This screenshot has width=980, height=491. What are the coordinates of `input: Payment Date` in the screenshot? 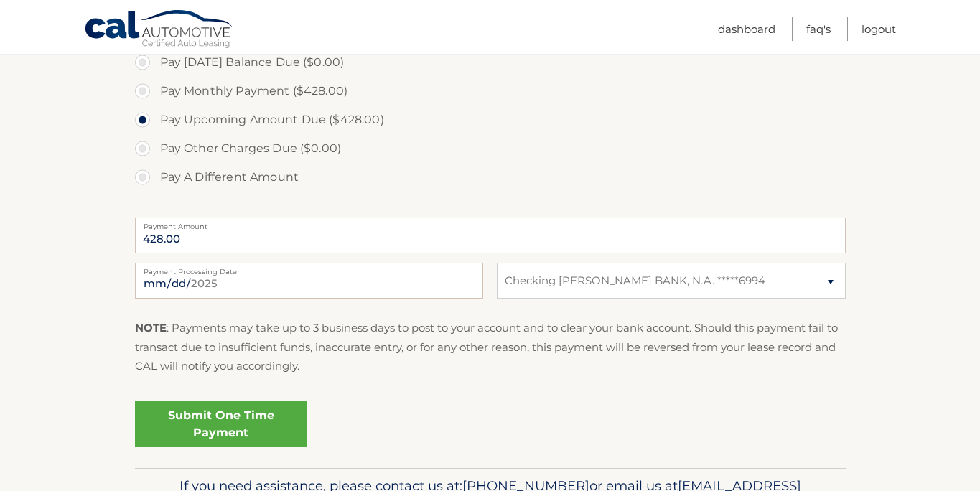 It's located at (309, 281).